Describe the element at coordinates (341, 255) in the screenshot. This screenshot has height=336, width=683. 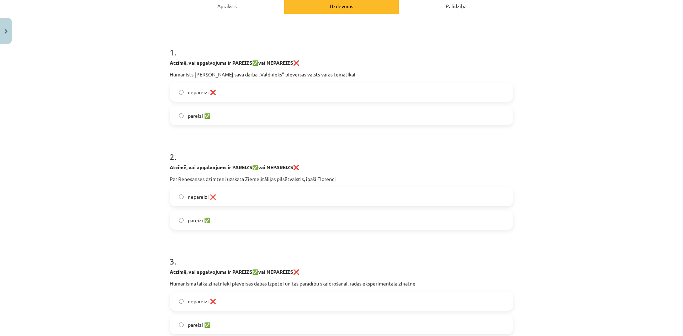
I see `h1: 3 .` at that location.